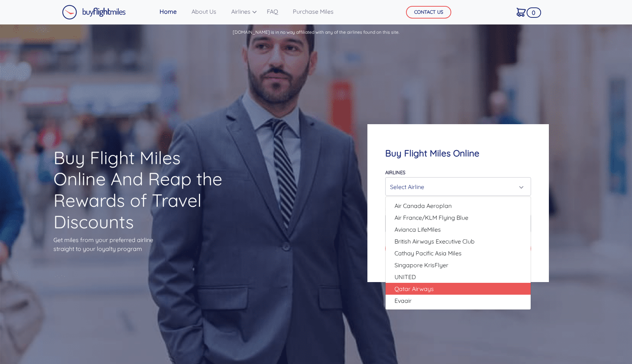  What do you see at coordinates (142, 245) in the screenshot?
I see `p: Get miles from your preferred airline straight to your loyalty program` at bounding box center [142, 245].